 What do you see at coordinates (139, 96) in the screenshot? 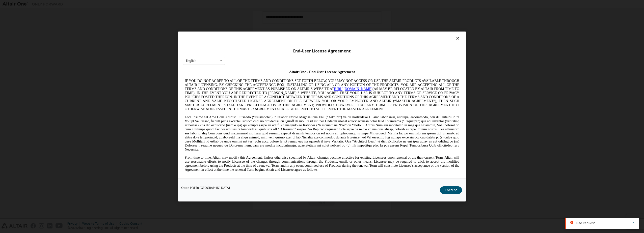
I see `span: From time to time, Altair may modify this Agreement. Unless otherwise specified by Altair, change...` at bounding box center [139, 96].